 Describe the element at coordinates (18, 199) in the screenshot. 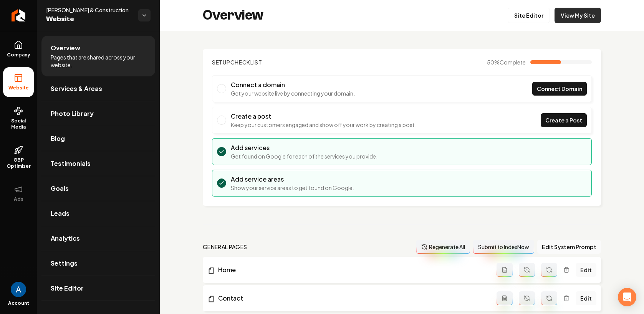

I see `span: Ads` at that location.